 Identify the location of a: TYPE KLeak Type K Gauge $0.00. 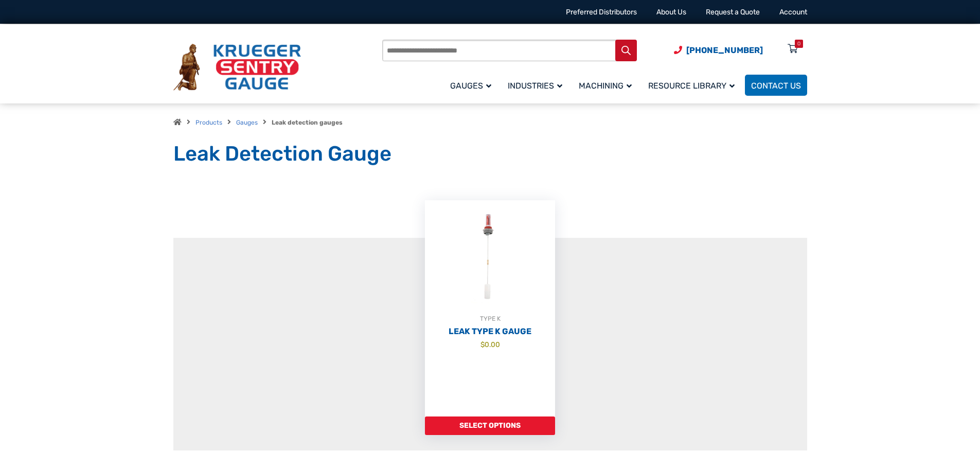
(490, 308).